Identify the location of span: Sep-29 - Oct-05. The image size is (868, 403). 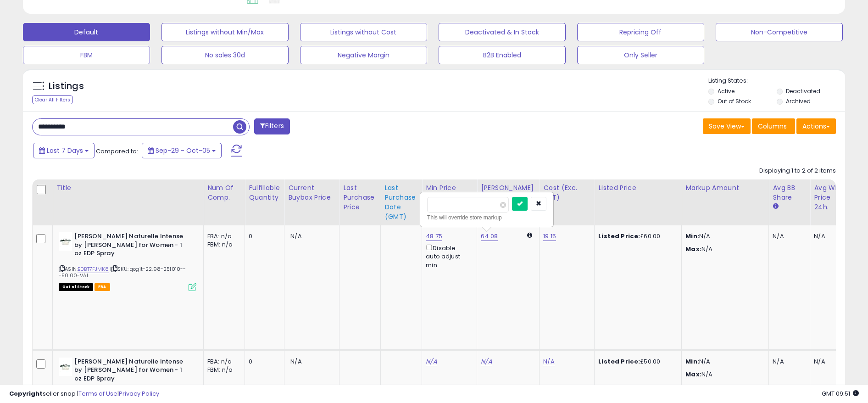
(182, 151).